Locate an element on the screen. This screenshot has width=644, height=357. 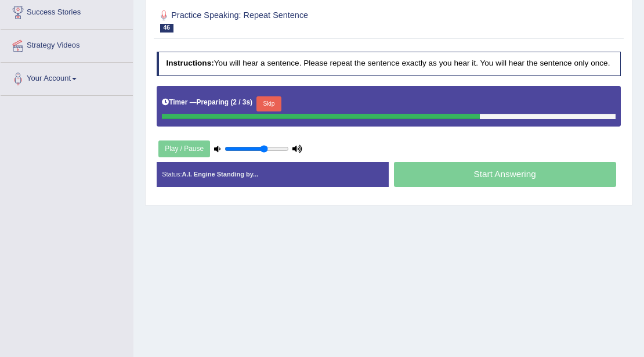
button: Skip is located at coordinates (268, 104).